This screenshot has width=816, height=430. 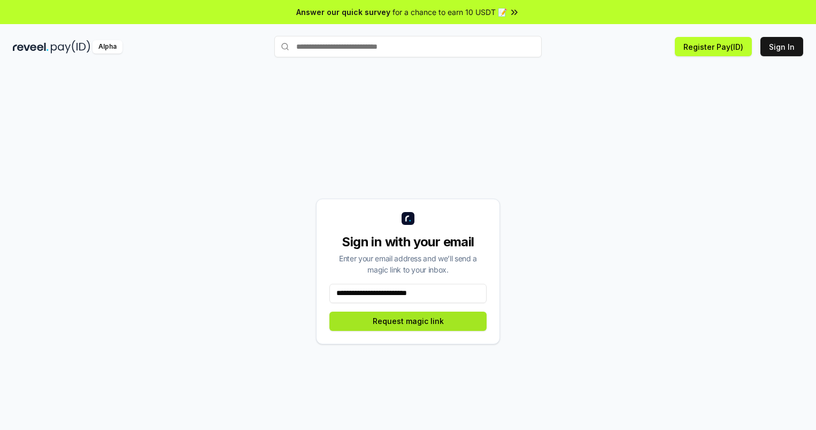 I want to click on span: Answer our quick survey, so click(x=343, y=12).